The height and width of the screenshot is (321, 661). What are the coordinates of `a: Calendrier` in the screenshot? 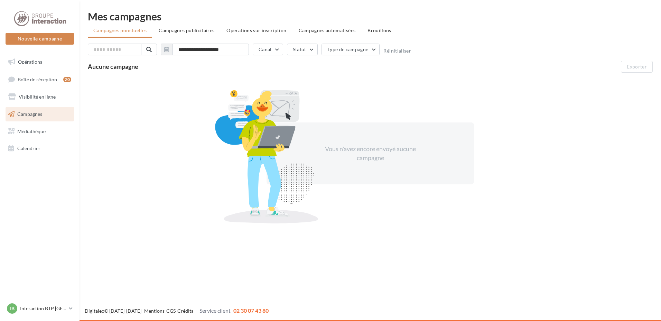 It's located at (40, 148).